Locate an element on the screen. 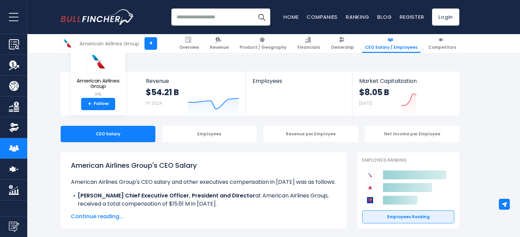 This screenshot has height=237, width=520. a: Competitors is located at coordinates (442, 43).